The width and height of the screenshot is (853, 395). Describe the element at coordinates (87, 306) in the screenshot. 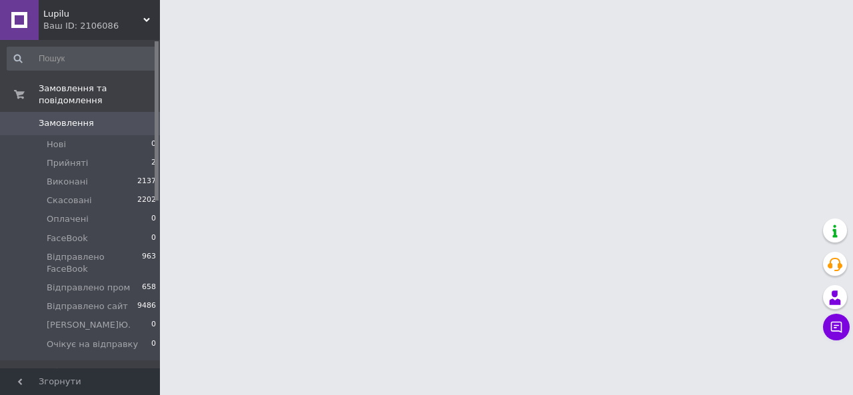

I see `span: Відправлено сайт` at that location.